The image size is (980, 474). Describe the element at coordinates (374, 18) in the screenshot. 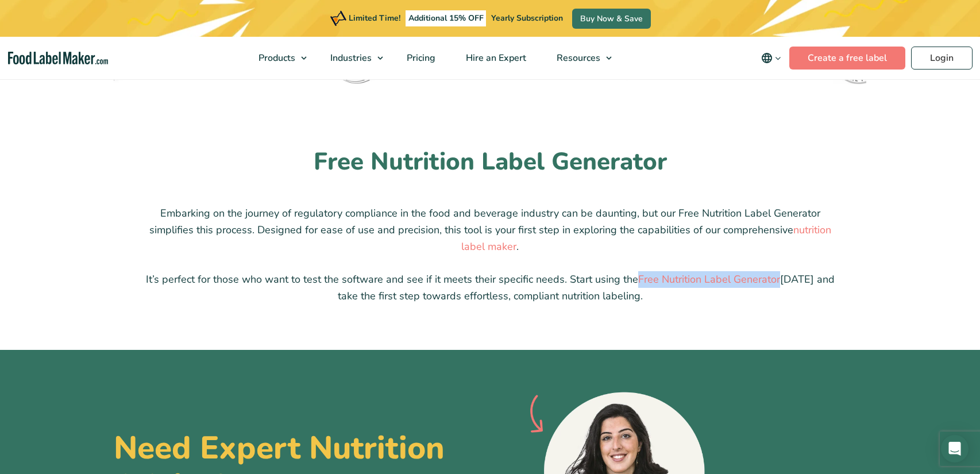

I see `span: Limited Time!` at that location.